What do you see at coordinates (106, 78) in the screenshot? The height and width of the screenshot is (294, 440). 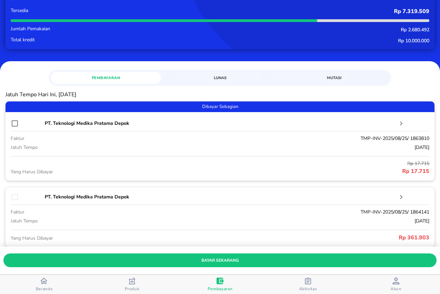 I see `a: Pembayaran` at bounding box center [106, 78].